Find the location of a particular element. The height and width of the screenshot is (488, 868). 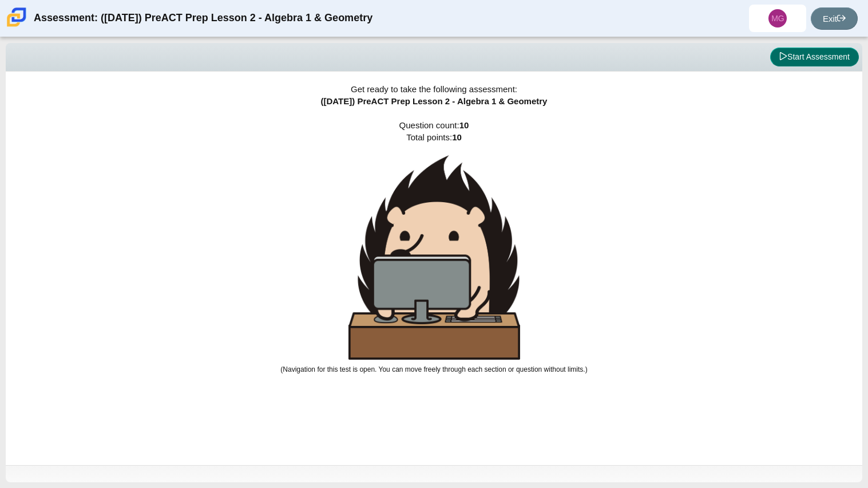

span: Get ready to take the following assessment: is located at coordinates (434, 89).